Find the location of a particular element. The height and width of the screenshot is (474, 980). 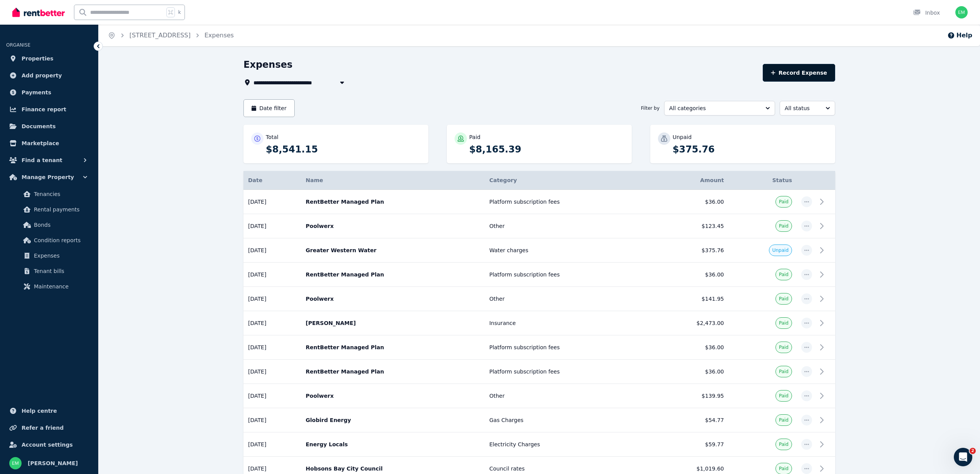

td: Insurance is located at coordinates (568, 323).